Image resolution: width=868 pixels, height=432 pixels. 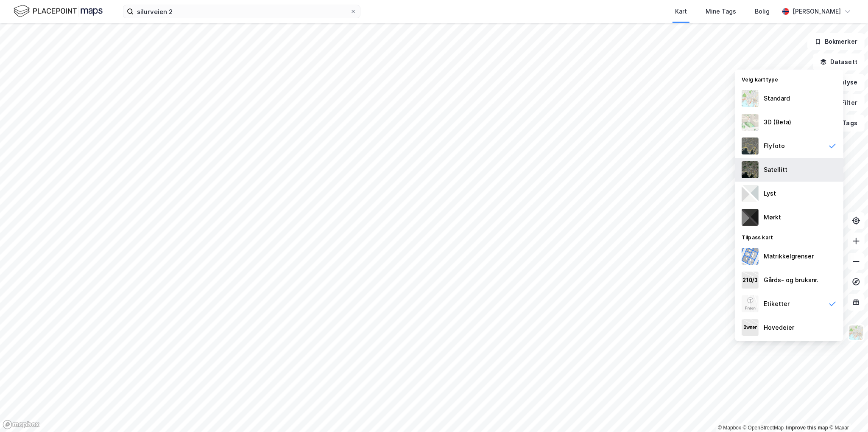 What do you see at coordinates (58, 11) in the screenshot?
I see `img: logo.f888ab2527a4732fd821a326f86c7f29.svg` at bounding box center [58, 11].